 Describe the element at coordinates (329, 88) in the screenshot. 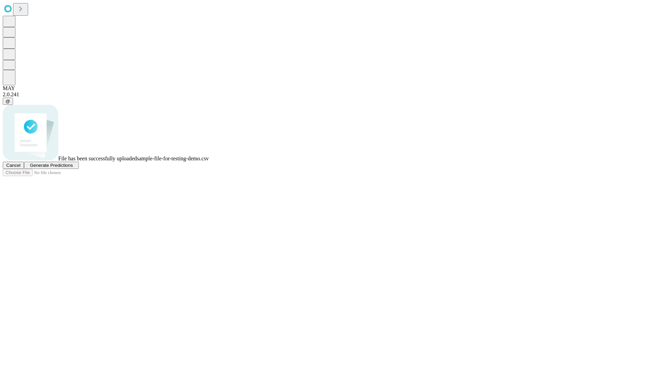

I see `div: MAY` at that location.